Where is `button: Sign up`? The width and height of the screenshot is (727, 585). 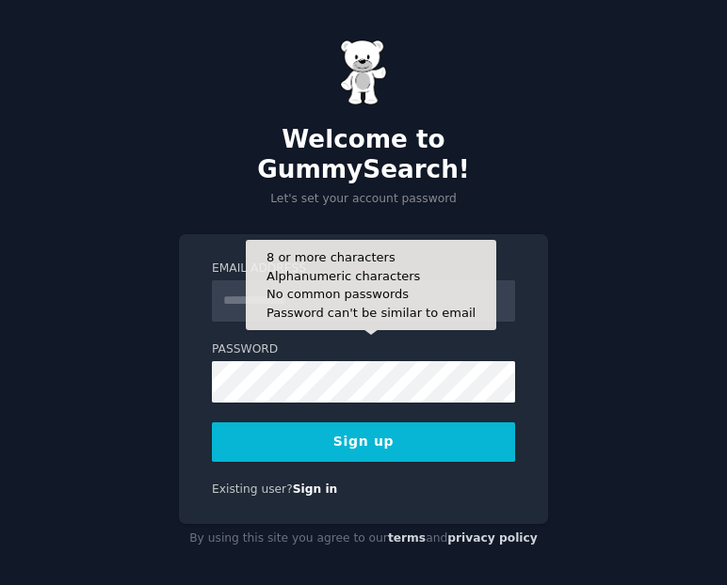
button: Sign up is located at coordinates (363, 442).